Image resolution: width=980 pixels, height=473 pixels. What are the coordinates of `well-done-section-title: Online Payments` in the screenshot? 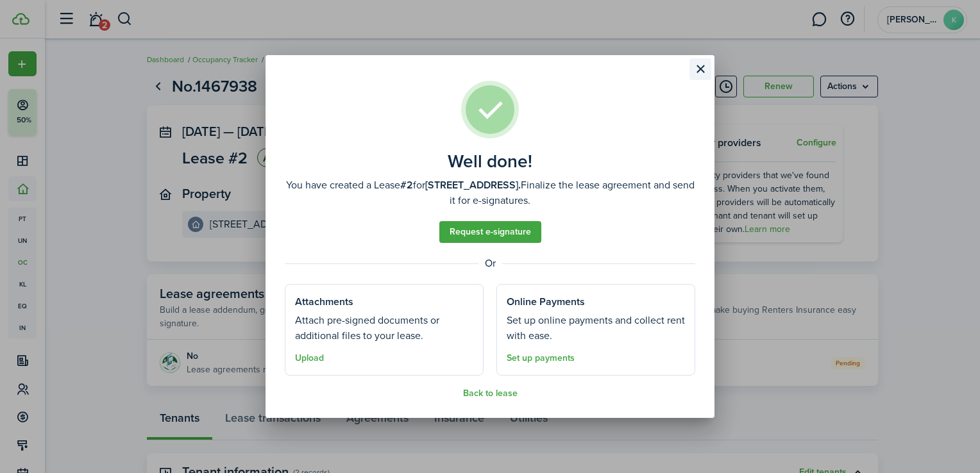 It's located at (545, 302).